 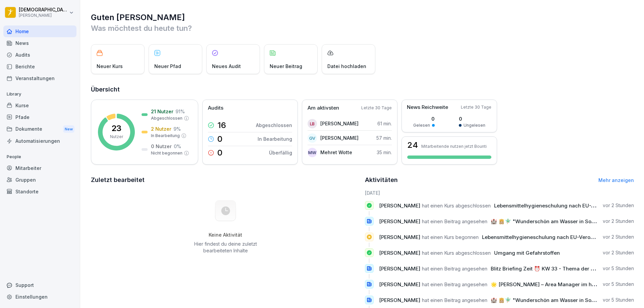 I want to click on a: News, so click(x=40, y=43).